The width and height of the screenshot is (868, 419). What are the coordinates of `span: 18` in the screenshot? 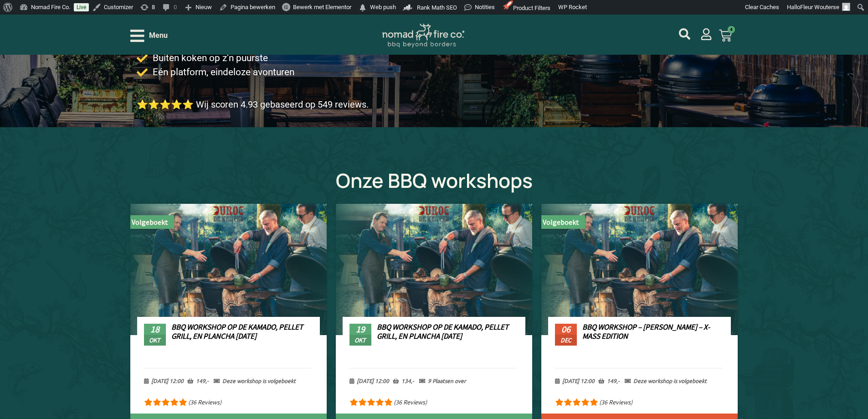 It's located at (155, 329).